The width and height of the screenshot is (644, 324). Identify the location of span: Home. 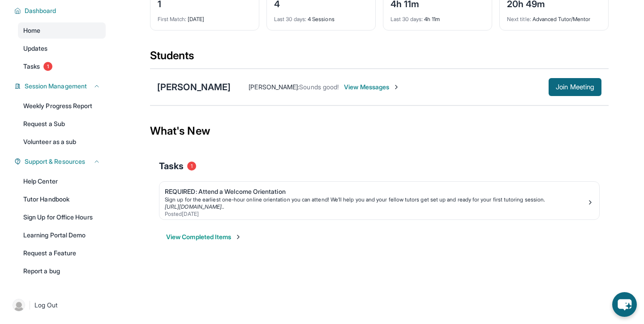
(32, 31).